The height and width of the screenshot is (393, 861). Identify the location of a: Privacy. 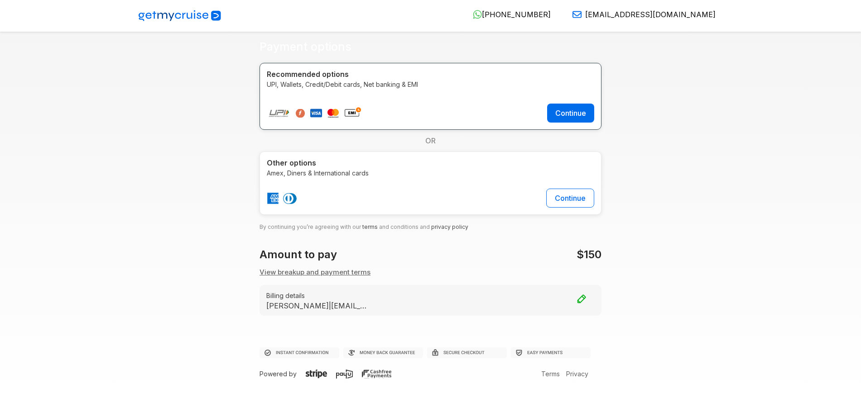
(577, 374).